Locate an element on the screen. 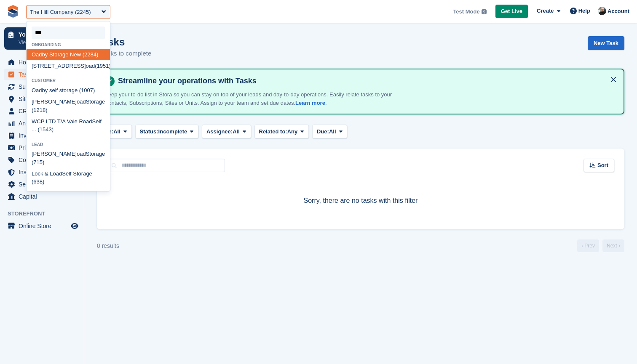 This screenshot has width=637, height=364. nav: Page is located at coordinates (601, 246).